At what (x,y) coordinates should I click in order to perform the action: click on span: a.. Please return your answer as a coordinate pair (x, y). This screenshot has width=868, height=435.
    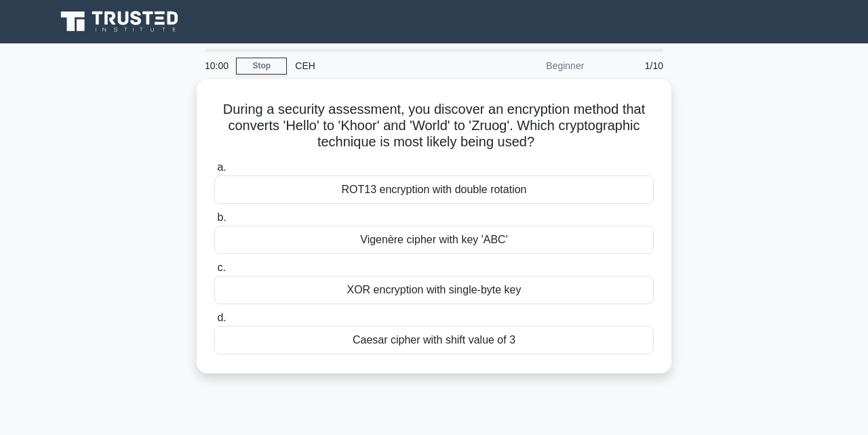
    Looking at the image, I should click on (221, 166).